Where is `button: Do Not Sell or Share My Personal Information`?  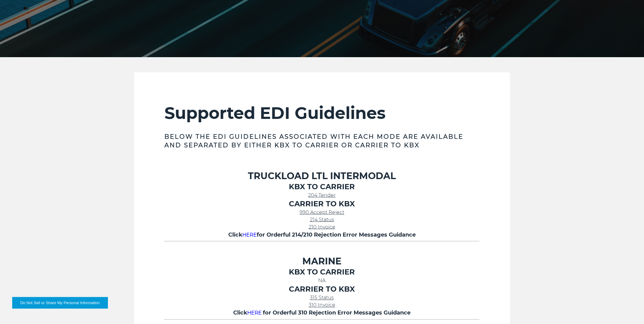 button: Do Not Sell or Share My Personal Information is located at coordinates (60, 303).